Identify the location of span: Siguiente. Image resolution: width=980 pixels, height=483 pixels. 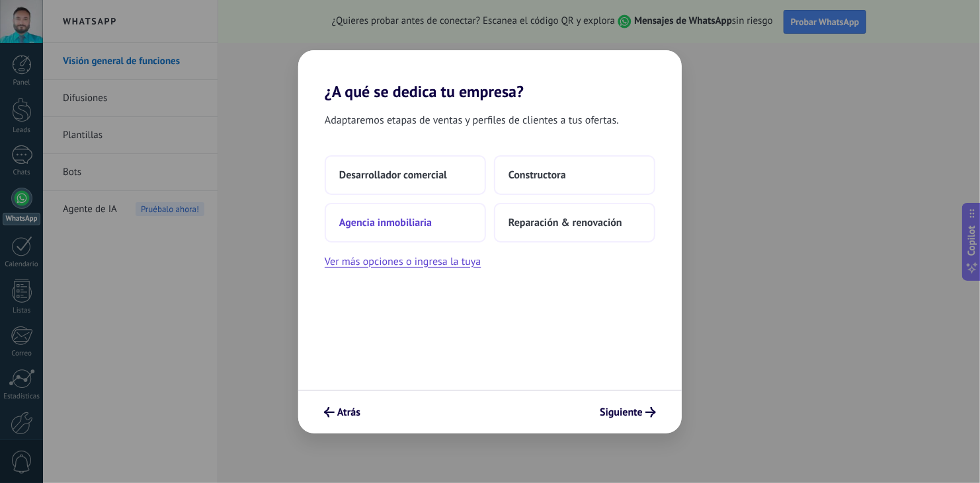
(621, 412).